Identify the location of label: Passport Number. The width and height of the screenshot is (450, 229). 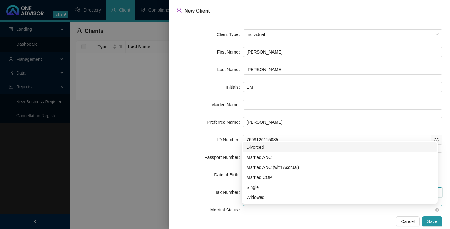
(224, 157).